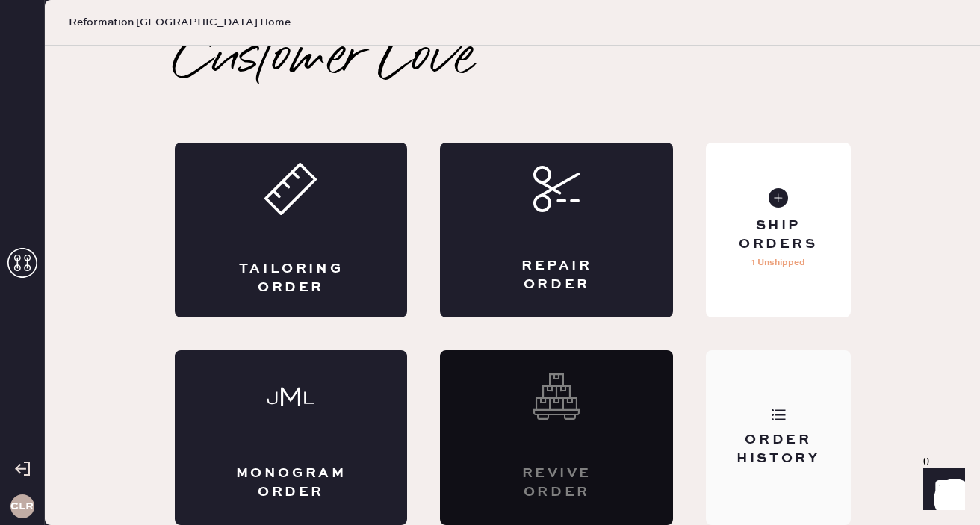 The width and height of the screenshot is (980, 525). Describe the element at coordinates (324, 59) in the screenshot. I see `h2: Customer Love` at that location.